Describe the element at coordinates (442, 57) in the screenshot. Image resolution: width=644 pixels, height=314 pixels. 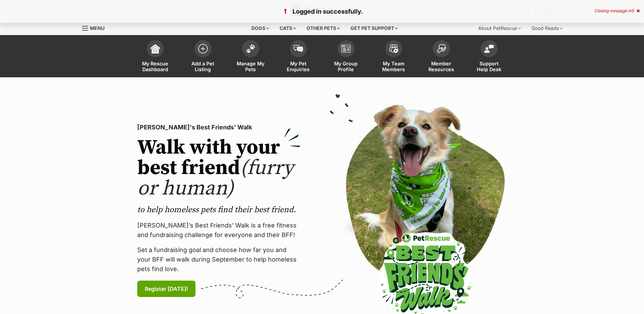
I see `a: Member Resources` at that location.